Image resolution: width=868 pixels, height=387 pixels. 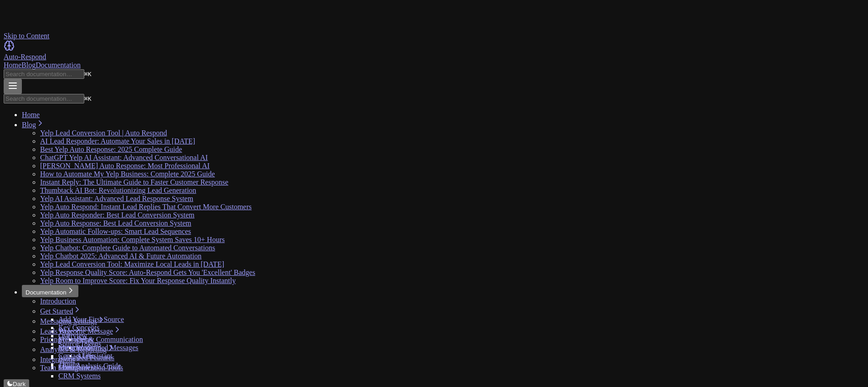 I want to click on a: Analytics & Reporting, so click(x=77, y=349).